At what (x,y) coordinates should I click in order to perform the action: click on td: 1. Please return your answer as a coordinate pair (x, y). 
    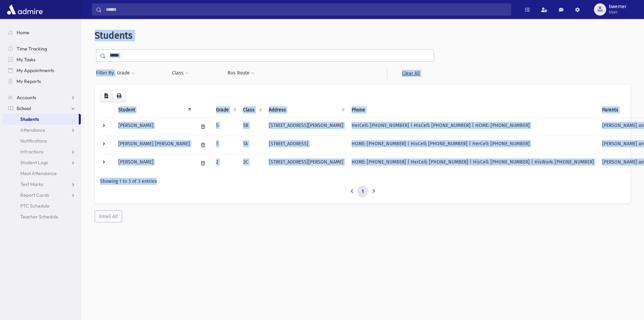
    Looking at the image, I should click on (225, 145).